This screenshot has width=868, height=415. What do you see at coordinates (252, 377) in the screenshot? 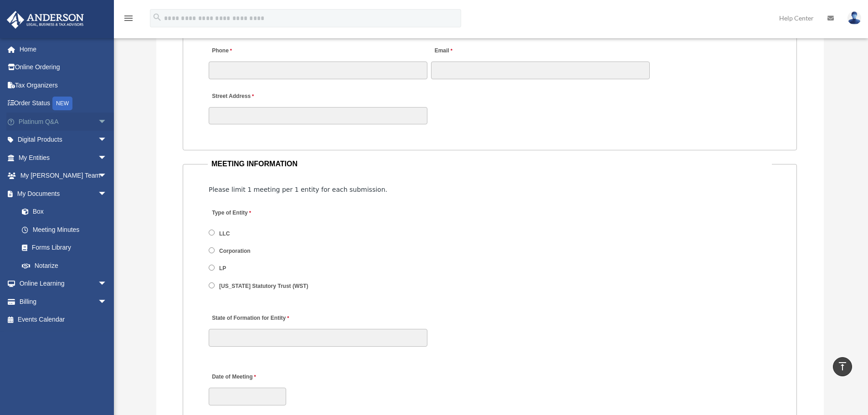
I see `label: Date of Meeting` at bounding box center [252, 377].